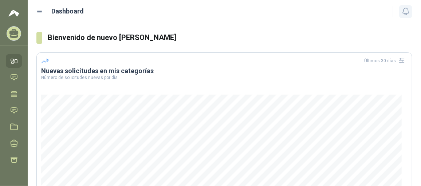 The height and width of the screenshot is (186, 421). Describe the element at coordinates (225, 71) in the screenshot. I see `h3: Nuevas solicitudes en mis categorías` at that location.